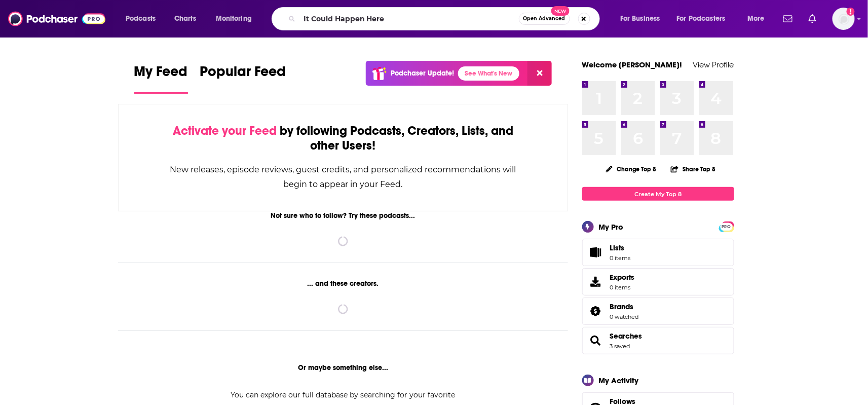 Image resolution: width=868 pixels, height=405 pixels. Describe the element at coordinates (658, 253) in the screenshot. I see `a: Lists` at that location.